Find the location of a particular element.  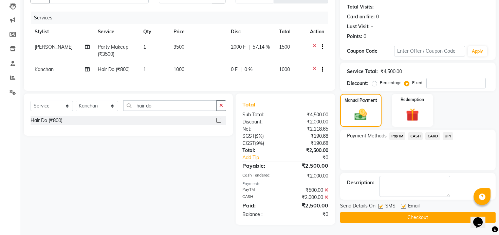

div: Cash Tendered: is located at coordinates (261, 176).